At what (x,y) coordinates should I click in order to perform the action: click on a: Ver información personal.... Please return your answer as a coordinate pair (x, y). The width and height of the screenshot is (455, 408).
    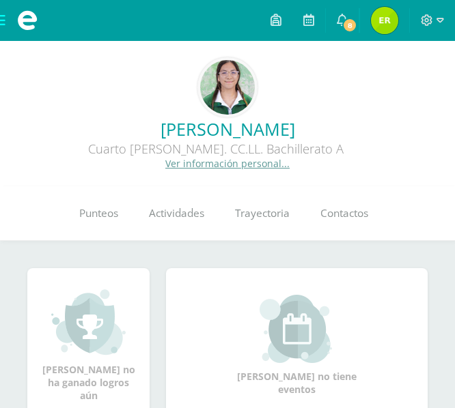
    Looking at the image, I should click on (227, 163).